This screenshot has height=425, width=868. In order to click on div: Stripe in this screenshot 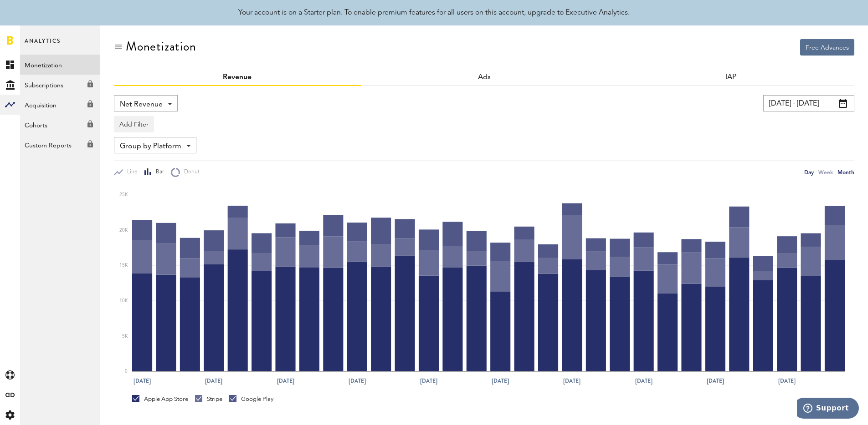, I will do `click(209, 399)`.